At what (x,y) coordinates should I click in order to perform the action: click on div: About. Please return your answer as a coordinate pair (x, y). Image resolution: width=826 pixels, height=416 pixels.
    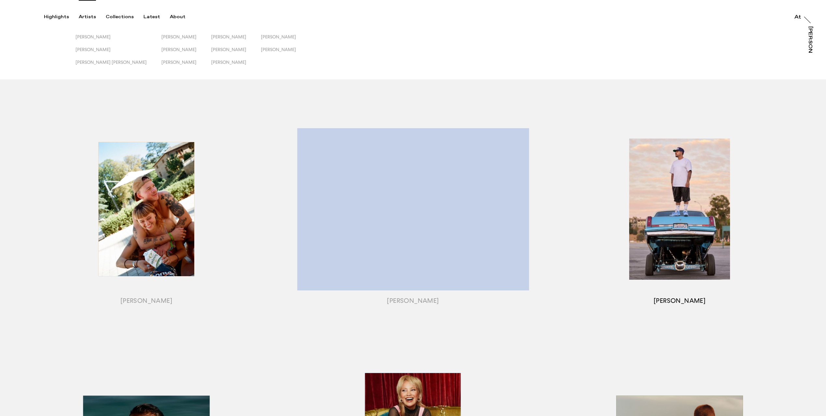
    Looking at the image, I should click on (178, 17).